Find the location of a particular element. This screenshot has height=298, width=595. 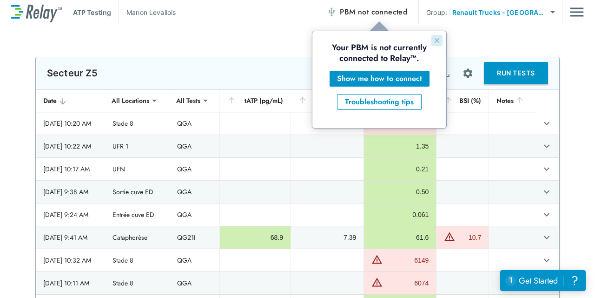

div: 0.061 is located at coordinates (400, 214).